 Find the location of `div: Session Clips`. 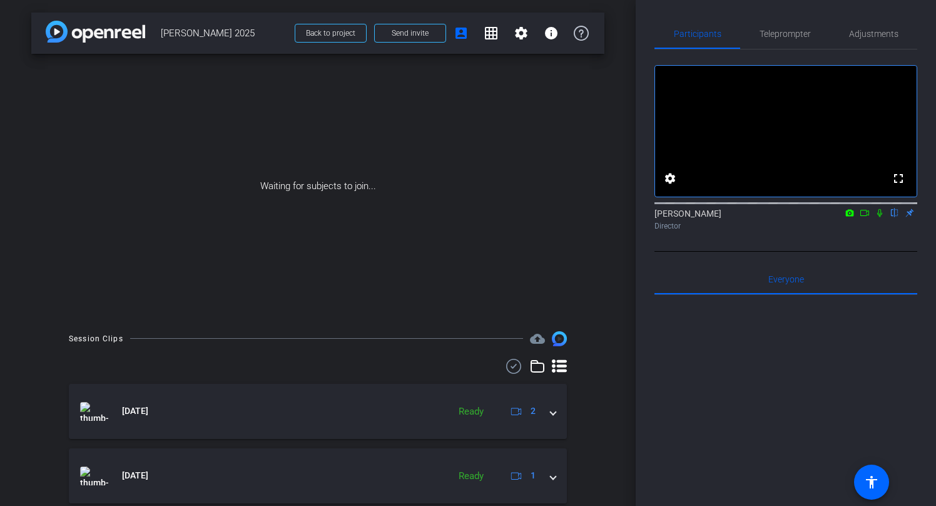

div: Session Clips is located at coordinates (96, 339).